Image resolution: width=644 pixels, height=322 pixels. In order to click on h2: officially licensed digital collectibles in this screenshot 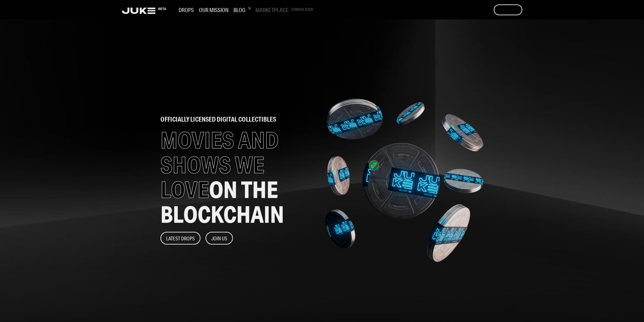, I will do `click(237, 119)`.